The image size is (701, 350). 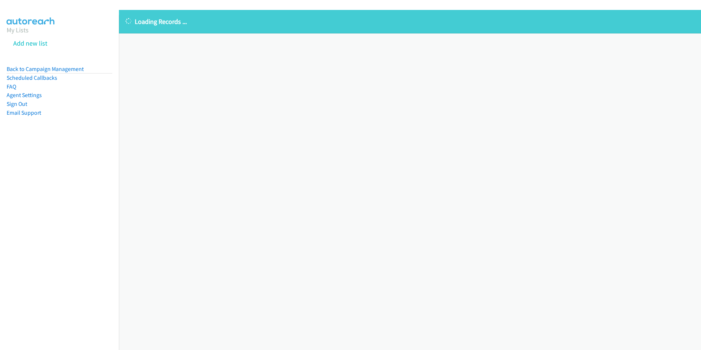 What do you see at coordinates (11, 86) in the screenshot?
I see `a: FAQ` at bounding box center [11, 86].